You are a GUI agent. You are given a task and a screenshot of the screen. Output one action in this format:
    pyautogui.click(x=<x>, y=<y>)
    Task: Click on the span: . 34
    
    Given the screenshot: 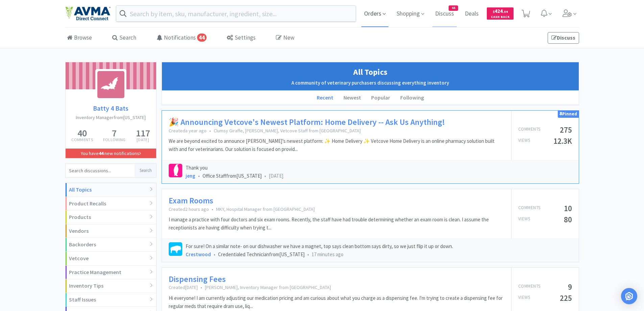 What is the action you would take?
    pyautogui.click(x=505, y=12)
    